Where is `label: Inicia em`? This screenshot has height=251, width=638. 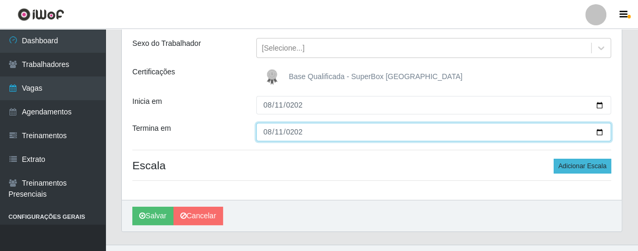 label: Inicia em is located at coordinates (147, 101).